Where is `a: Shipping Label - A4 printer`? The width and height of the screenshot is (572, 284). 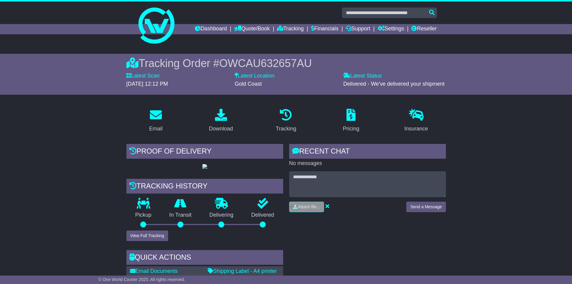
a: Shipping Label - A4 printer is located at coordinates (242, 271).